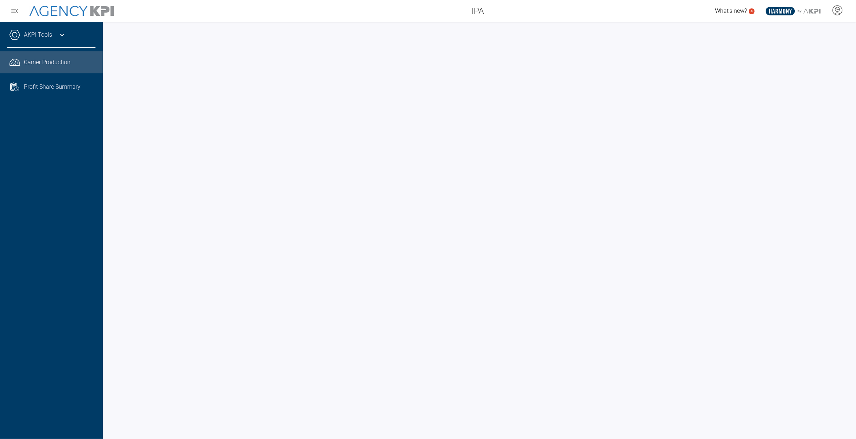 This screenshot has height=439, width=856. Describe the element at coordinates (751, 11) in the screenshot. I see `a: 4` at that location.